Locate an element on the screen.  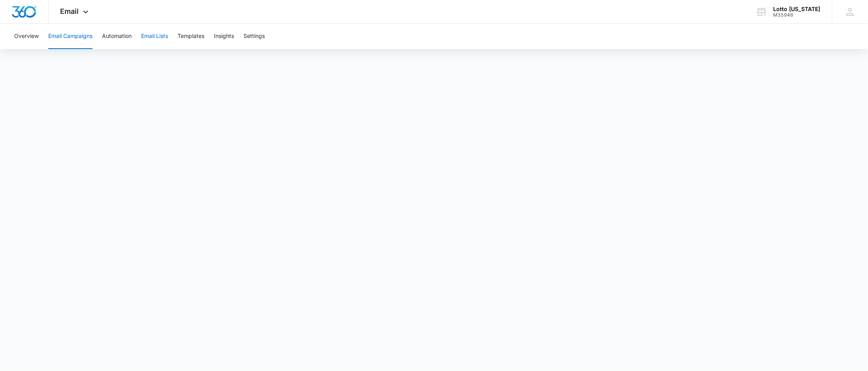
button: Templates is located at coordinates (191, 36).